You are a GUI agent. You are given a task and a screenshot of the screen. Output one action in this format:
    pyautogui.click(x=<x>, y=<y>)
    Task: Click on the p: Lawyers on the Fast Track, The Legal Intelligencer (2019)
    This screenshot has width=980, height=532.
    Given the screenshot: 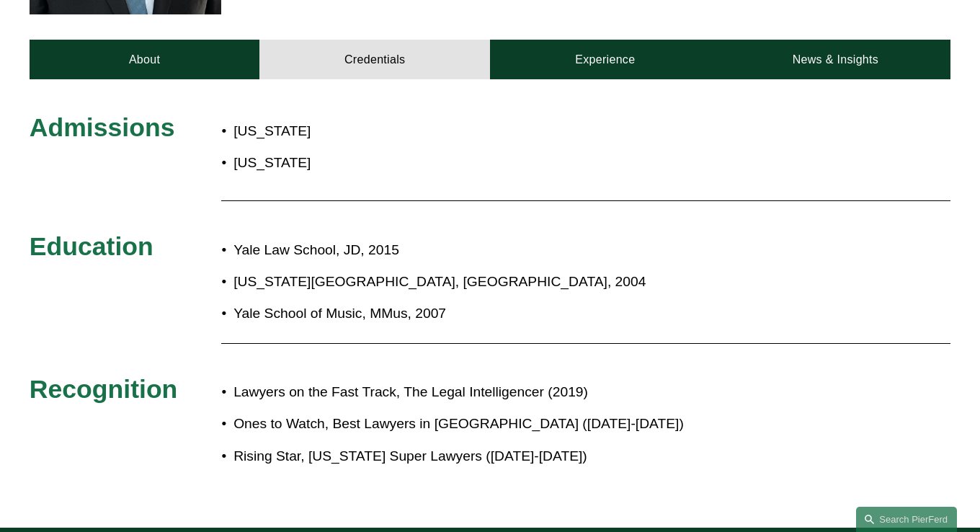 What is the action you would take?
    pyautogui.click(x=534, y=393)
    